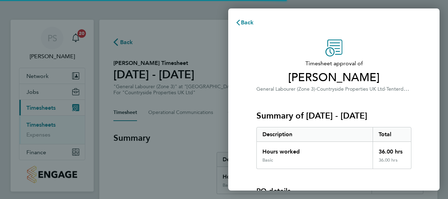 The image size is (448, 199). Describe the element at coordinates (285, 89) in the screenshot. I see `span: General Labourer (Zone 3)` at that location.